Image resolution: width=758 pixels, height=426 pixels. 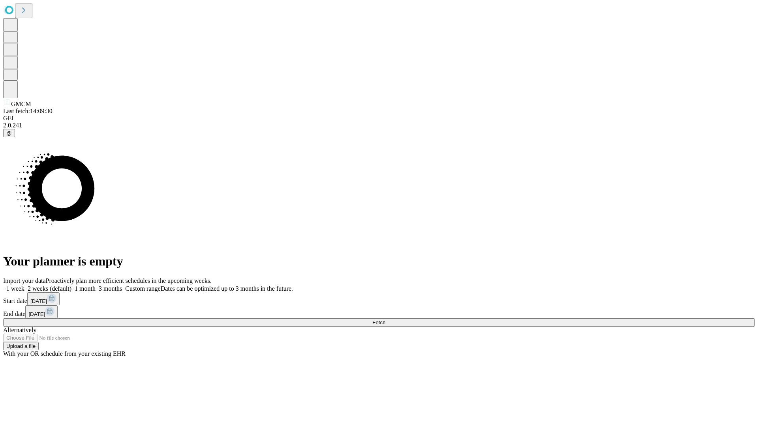 I want to click on span: Alternatively, so click(x=20, y=330).